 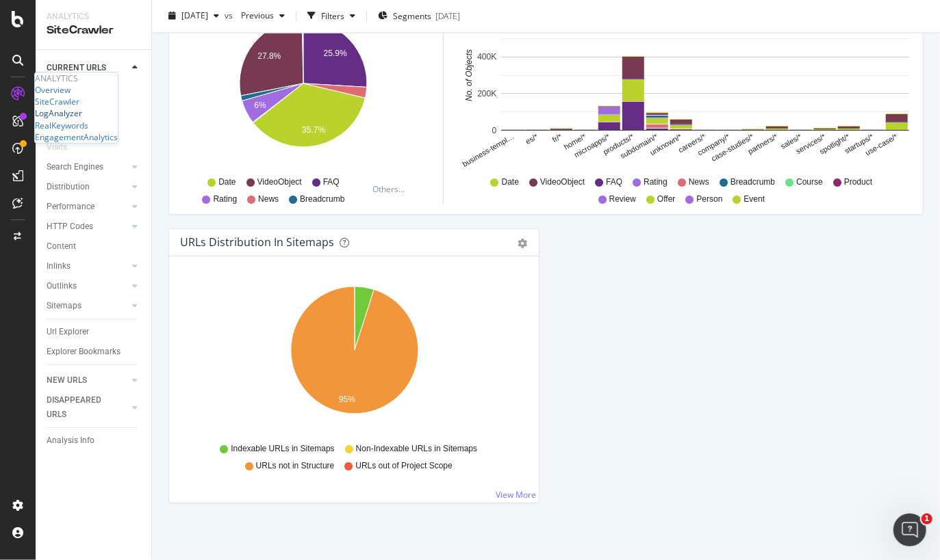 I want to click on div: Overview, so click(x=53, y=89).